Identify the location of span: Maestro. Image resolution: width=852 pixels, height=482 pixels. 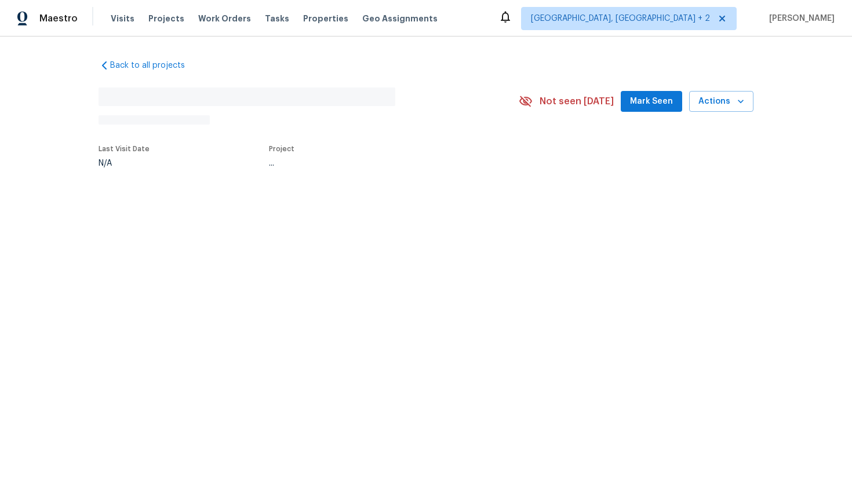
(59, 19).